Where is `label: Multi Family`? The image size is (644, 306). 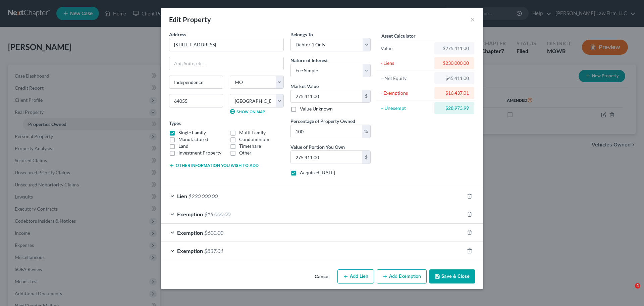
label: Multi Family is located at coordinates (252, 133).